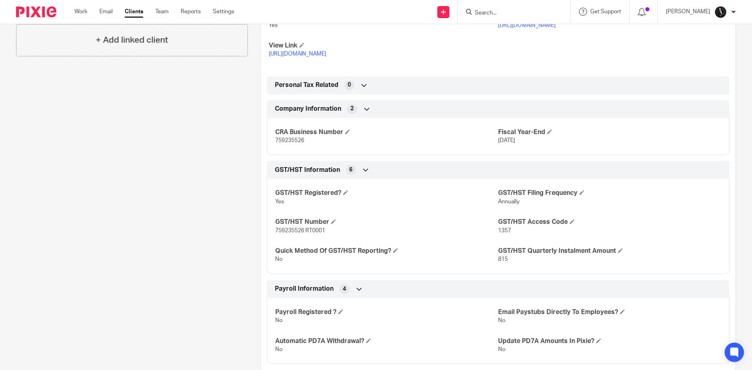 The width and height of the screenshot is (752, 370). What do you see at coordinates (387, 341) in the screenshot?
I see `h4: Automatic PD7A Withdrawal?` at bounding box center [387, 341].